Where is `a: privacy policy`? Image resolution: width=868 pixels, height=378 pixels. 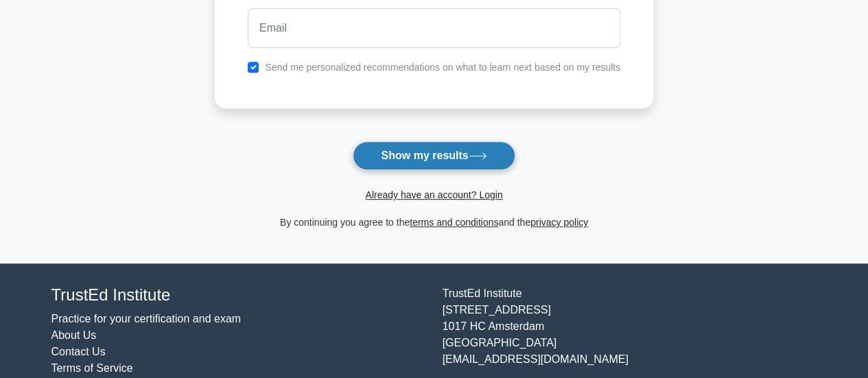 a: privacy policy is located at coordinates (559, 222).